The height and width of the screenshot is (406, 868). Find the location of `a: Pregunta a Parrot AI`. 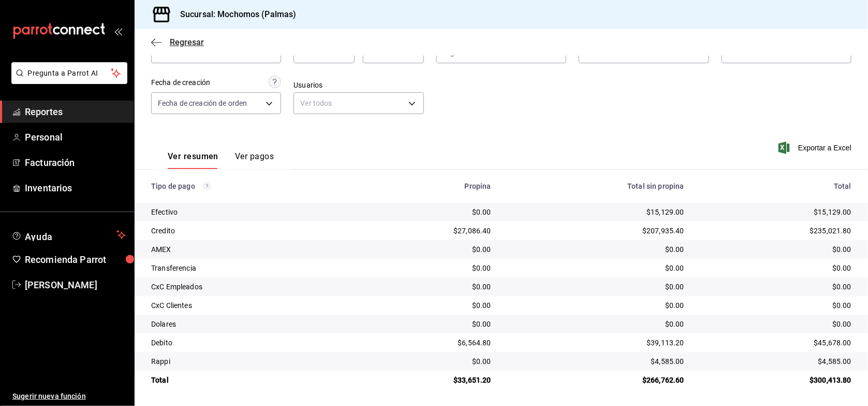

a: Pregunta a Parrot AI is located at coordinates (67, 80).